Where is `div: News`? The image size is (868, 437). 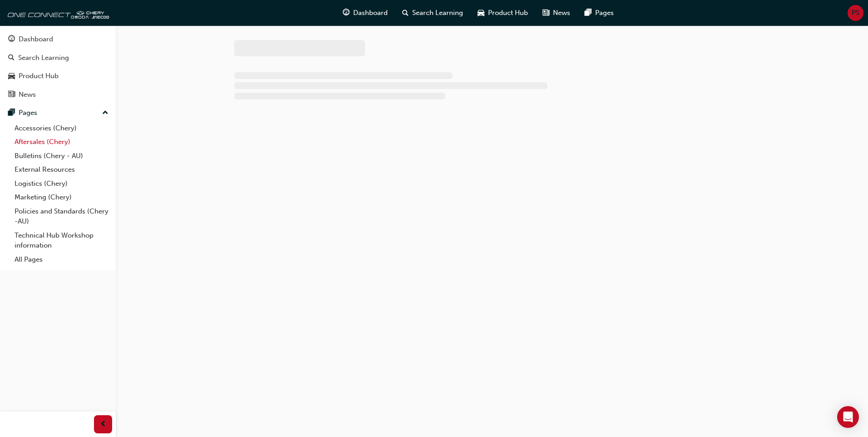 div: News is located at coordinates (27, 94).